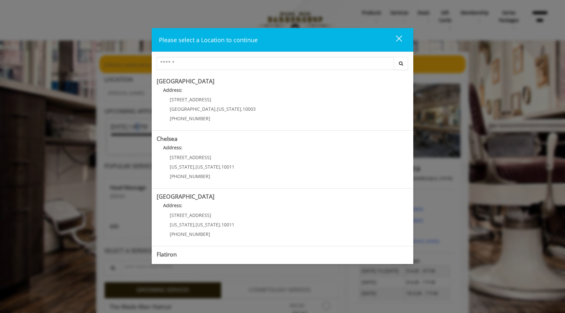 This screenshot has width=565, height=313. I want to click on span: 10003, so click(249, 109).